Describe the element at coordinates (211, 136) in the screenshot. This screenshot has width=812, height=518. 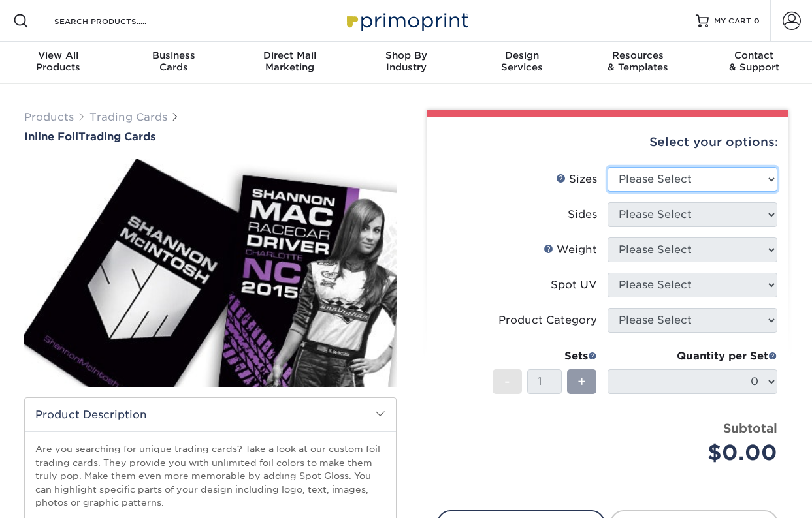
I see `a: Inline FoilTrading Cards` at that location.